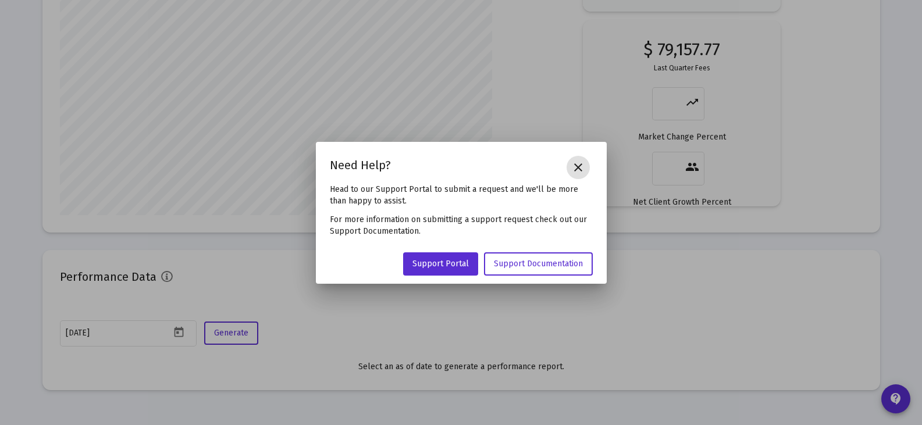 The width and height of the screenshot is (922, 425). I want to click on h2: Need Help?, so click(360, 165).